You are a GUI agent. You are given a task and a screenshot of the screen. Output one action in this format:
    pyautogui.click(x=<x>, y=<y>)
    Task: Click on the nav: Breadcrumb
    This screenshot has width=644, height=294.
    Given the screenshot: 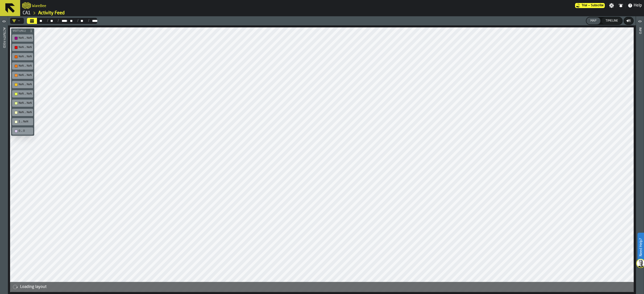 What is the action you would take?
    pyautogui.click(x=177, y=13)
    